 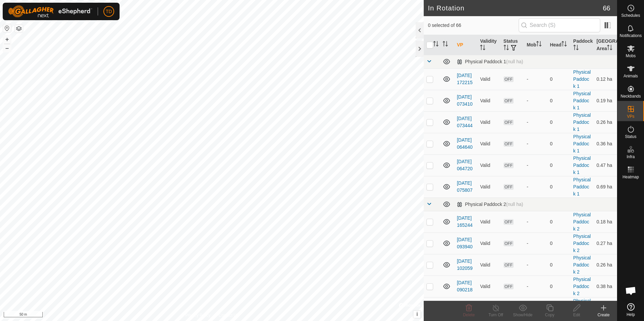 What do you see at coordinates (605, 221) in the screenshot?
I see `td: 0.18 ha` at bounding box center [605, 221].